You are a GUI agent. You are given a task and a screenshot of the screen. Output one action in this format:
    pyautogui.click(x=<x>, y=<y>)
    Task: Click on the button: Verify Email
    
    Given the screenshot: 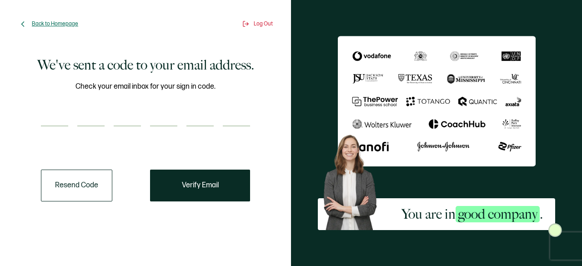 What is the action you would take?
    pyautogui.click(x=200, y=185)
    